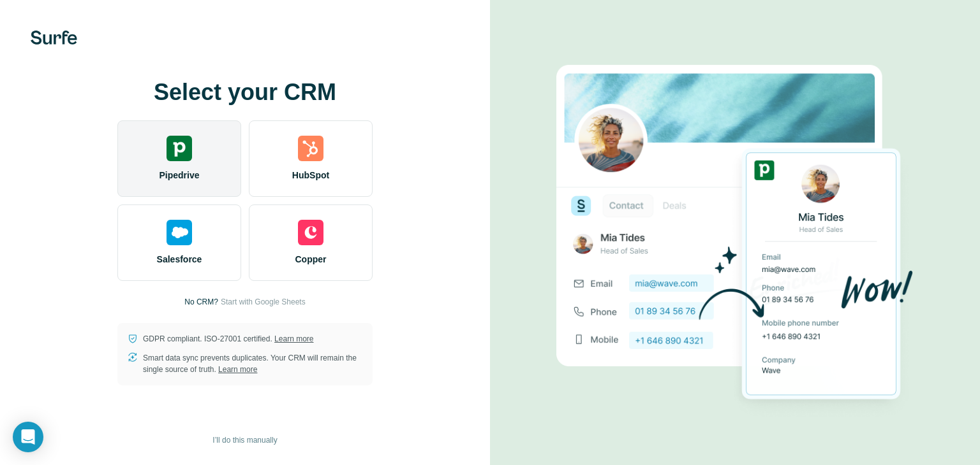 This screenshot has width=980, height=465. I want to click on img: copper's logo, so click(310, 232).